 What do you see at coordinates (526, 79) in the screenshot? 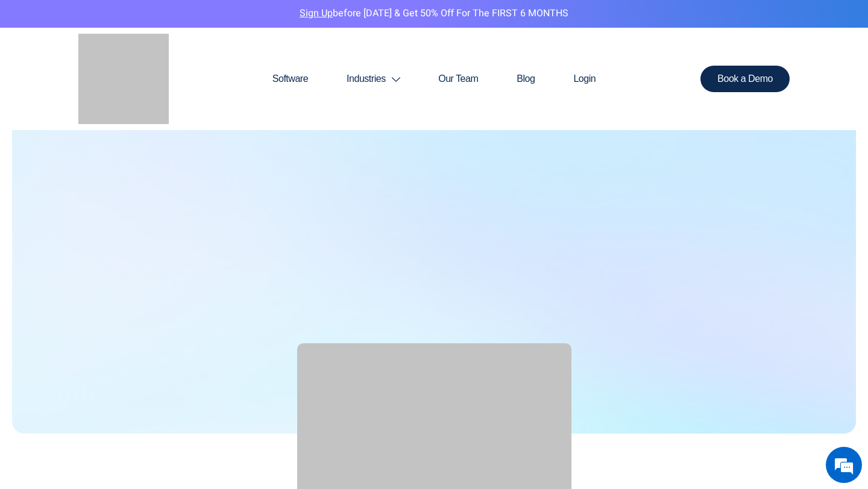
I see `a: Blog` at bounding box center [526, 79].